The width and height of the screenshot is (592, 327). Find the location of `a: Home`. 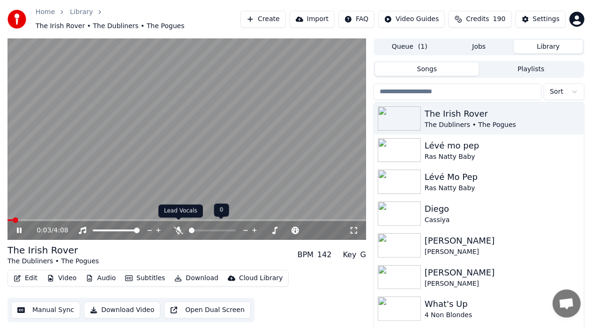

a: Home is located at coordinates (45, 12).